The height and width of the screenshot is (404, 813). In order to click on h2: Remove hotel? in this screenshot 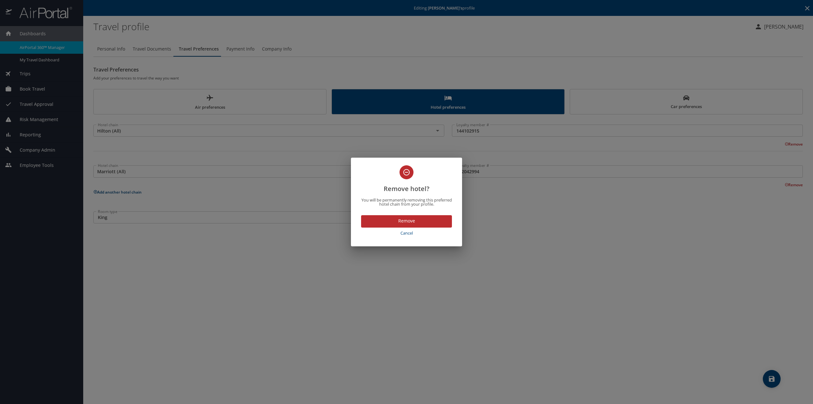, I will do `click(407, 179)`.